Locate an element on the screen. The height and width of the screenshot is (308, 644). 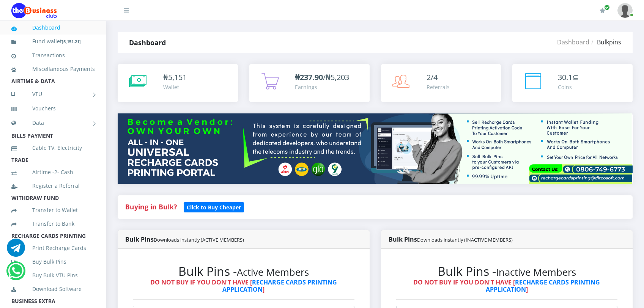
a: Cable TV, Electricity is located at coordinates (53, 148).